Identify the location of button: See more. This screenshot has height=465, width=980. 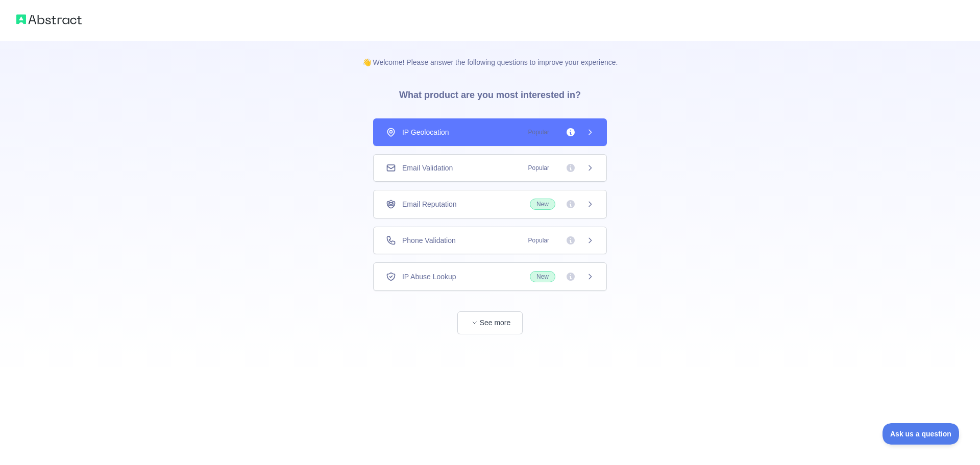
(490, 322).